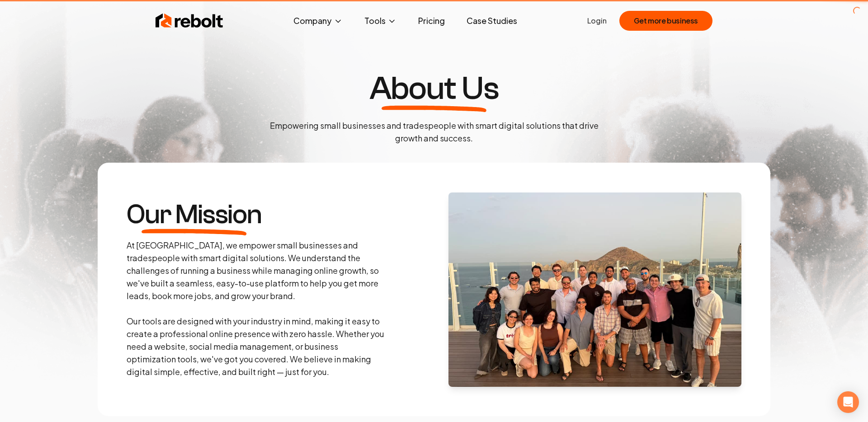 The image size is (868, 422). Describe the element at coordinates (492, 21) in the screenshot. I see `a: Case Studies` at that location.